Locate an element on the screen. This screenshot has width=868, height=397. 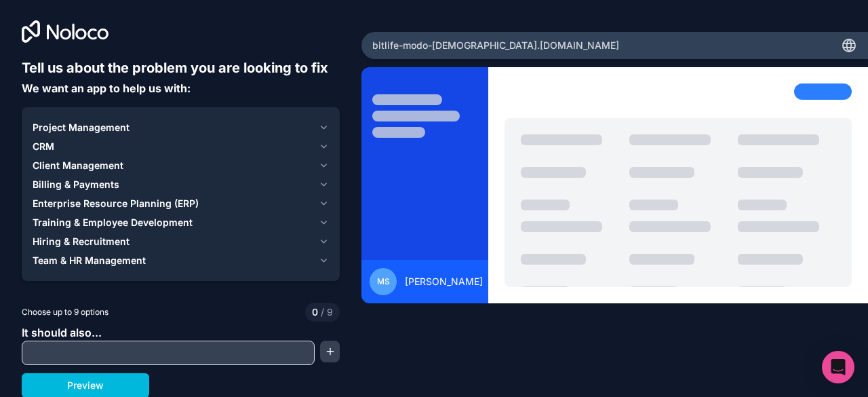
span: Billing & Payments is located at coordinates (76, 185).